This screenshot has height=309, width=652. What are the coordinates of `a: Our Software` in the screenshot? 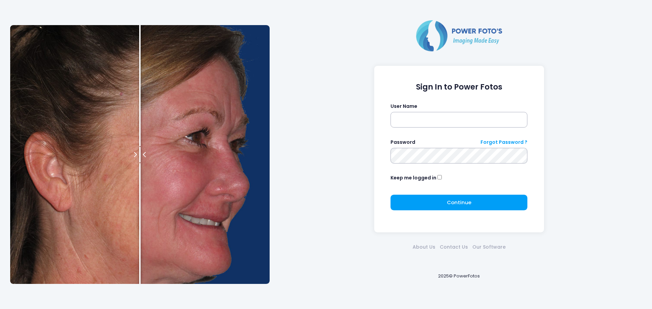 It's located at (489, 247).